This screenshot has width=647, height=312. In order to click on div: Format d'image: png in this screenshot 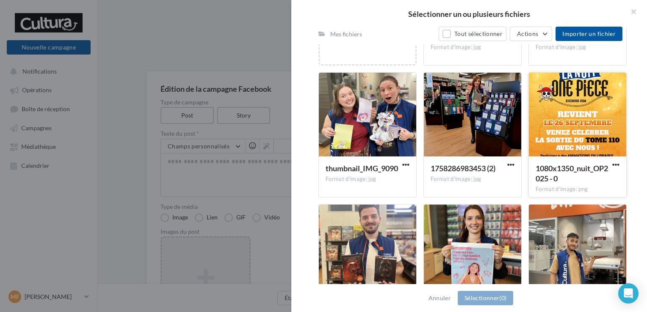, I will do `click(577, 190)`.